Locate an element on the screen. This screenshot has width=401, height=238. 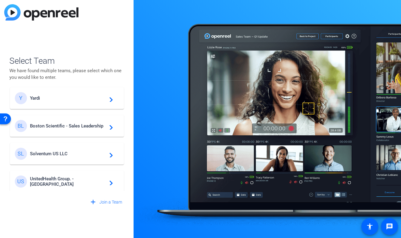
div: Y is located at coordinates (21, 98).